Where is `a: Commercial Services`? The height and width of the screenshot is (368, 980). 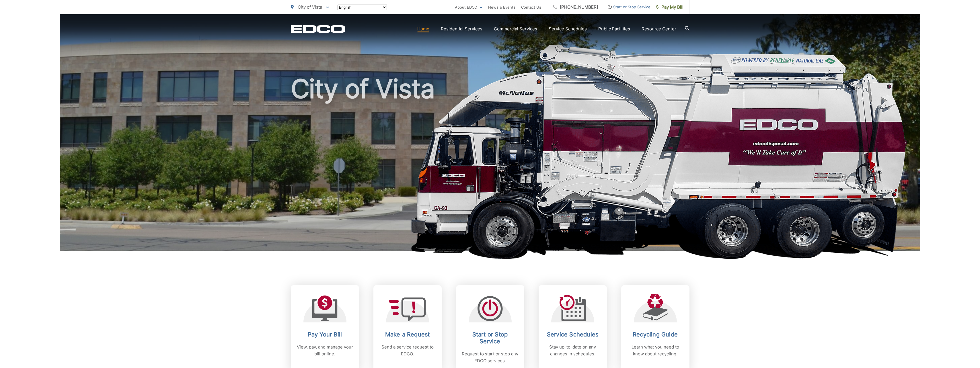
a: Commercial Services is located at coordinates (515, 29).